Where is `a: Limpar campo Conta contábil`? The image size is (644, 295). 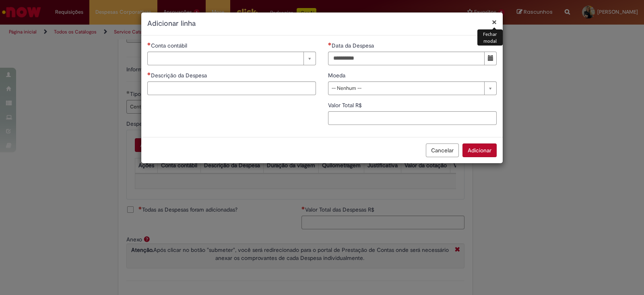 a: Limpar campo Conta contábil is located at coordinates (231, 58).